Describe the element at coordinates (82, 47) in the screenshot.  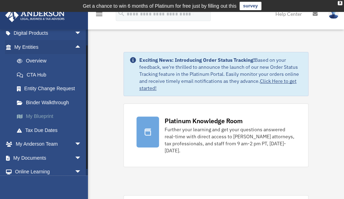
I see `span: arrow_drop_up` at that location.